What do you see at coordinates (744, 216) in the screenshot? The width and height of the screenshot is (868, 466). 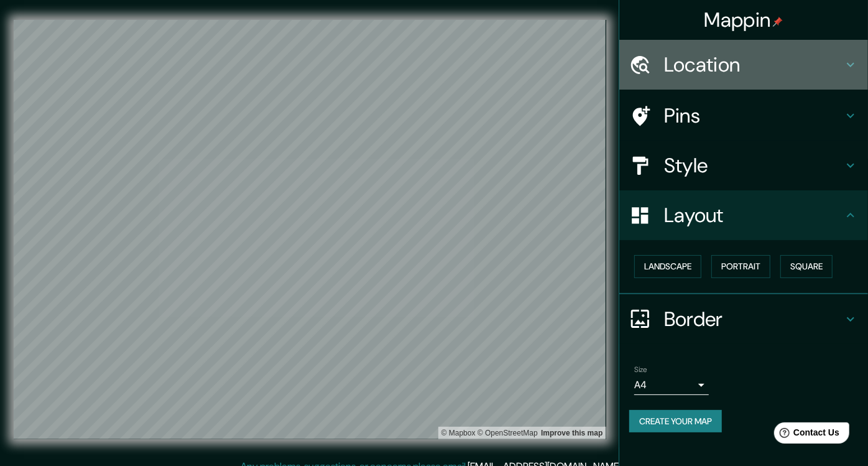 I see `div: Layout` at bounding box center [744, 216].